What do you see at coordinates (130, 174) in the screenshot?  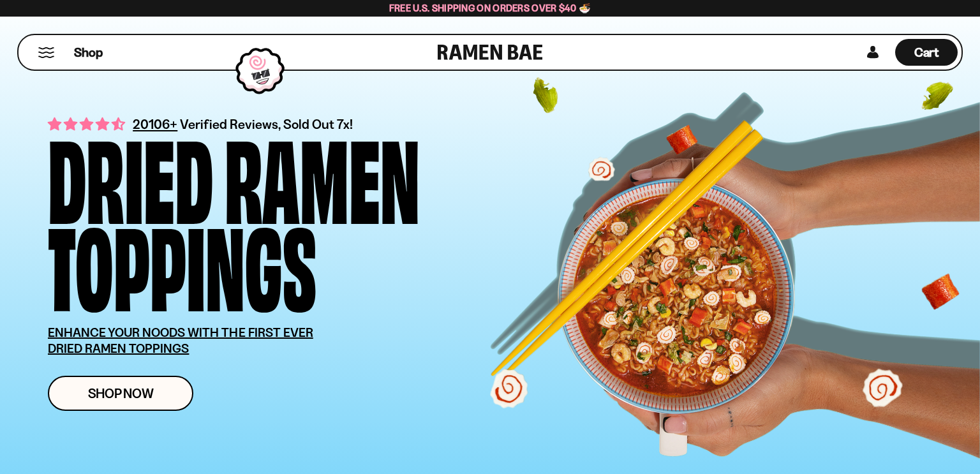 I see `div: Dried` at bounding box center [130, 174].